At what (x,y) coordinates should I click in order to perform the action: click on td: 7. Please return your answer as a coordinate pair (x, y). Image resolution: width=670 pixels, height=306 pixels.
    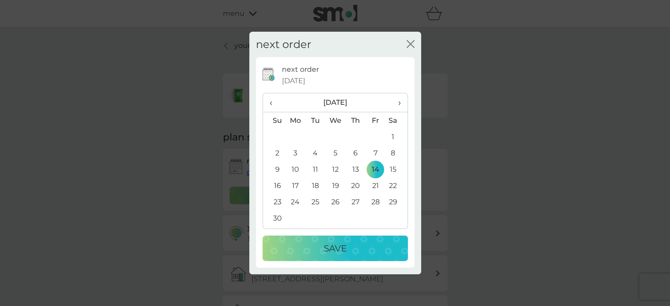
    Looking at the image, I should click on (375, 153).